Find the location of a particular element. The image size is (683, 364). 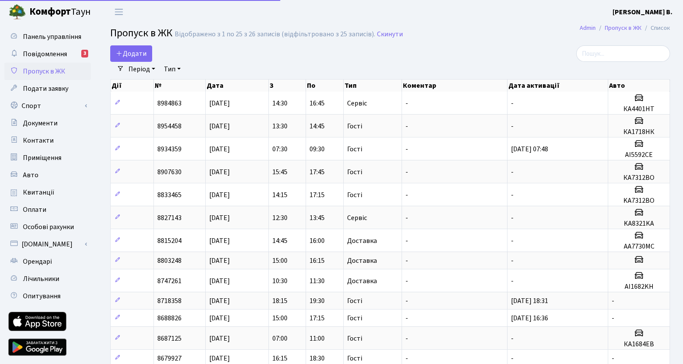

span: Квитанції is located at coordinates (38, 192).